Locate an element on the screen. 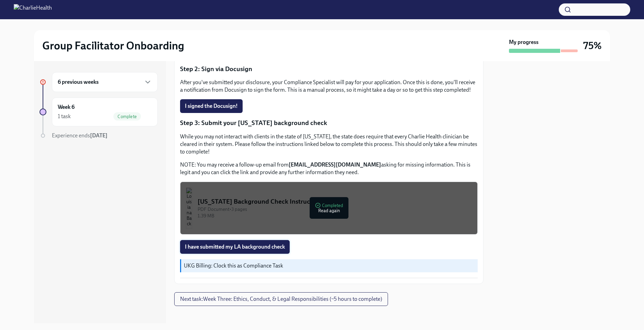 Image resolution: width=644 pixels, height=330 pixels. span: Next task : Week Three: Ethics, Conduct, & Legal Responsibilities (~5 hours to complete) is located at coordinates (281, 299).